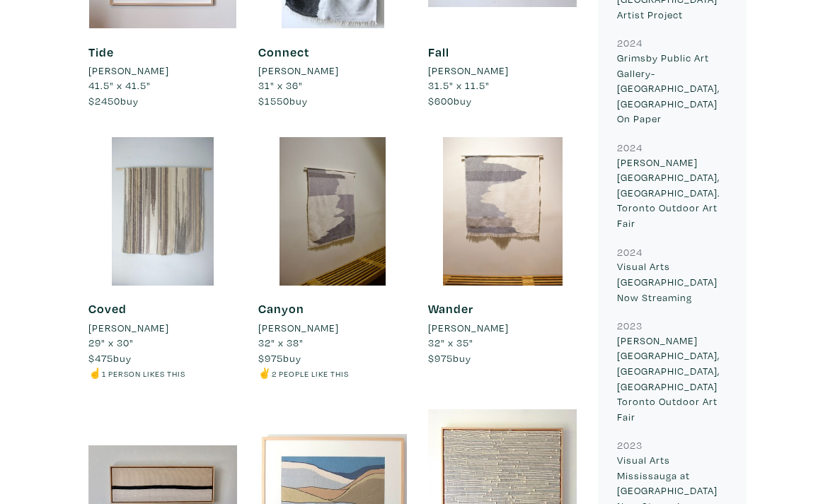 The height and width of the screenshot is (504, 835). What do you see at coordinates (280, 85) in the screenshot?
I see `span: 31" x 36"` at bounding box center [280, 85].